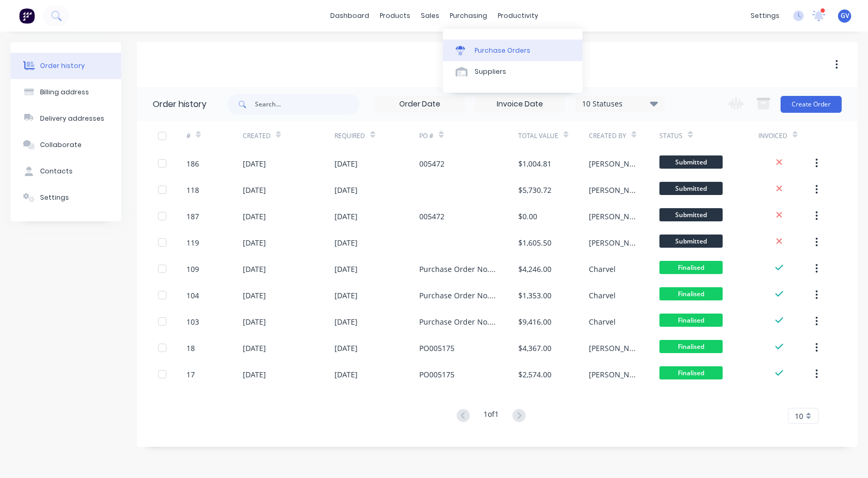  What do you see at coordinates (513, 50) in the screenshot?
I see `a: Purchase Orders` at bounding box center [513, 50].